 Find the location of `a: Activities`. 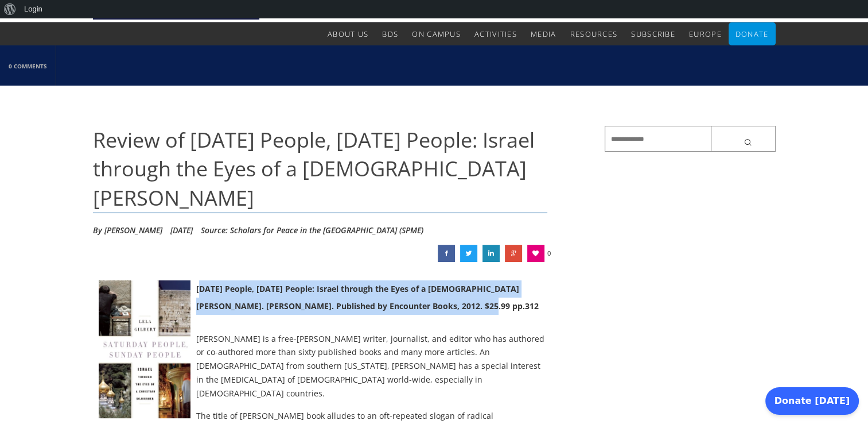

a: Activities is located at coordinates (496, 34).